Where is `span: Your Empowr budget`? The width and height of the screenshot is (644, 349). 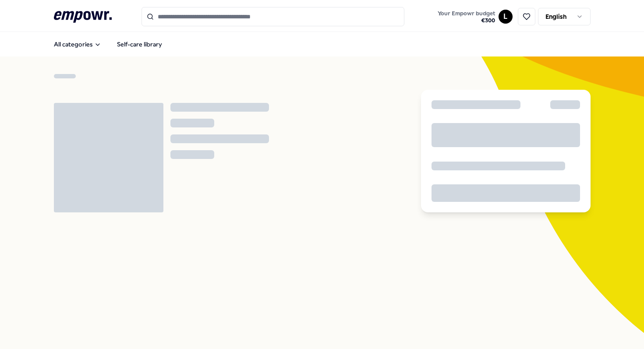
span: Your Empowr budget is located at coordinates (466, 13).